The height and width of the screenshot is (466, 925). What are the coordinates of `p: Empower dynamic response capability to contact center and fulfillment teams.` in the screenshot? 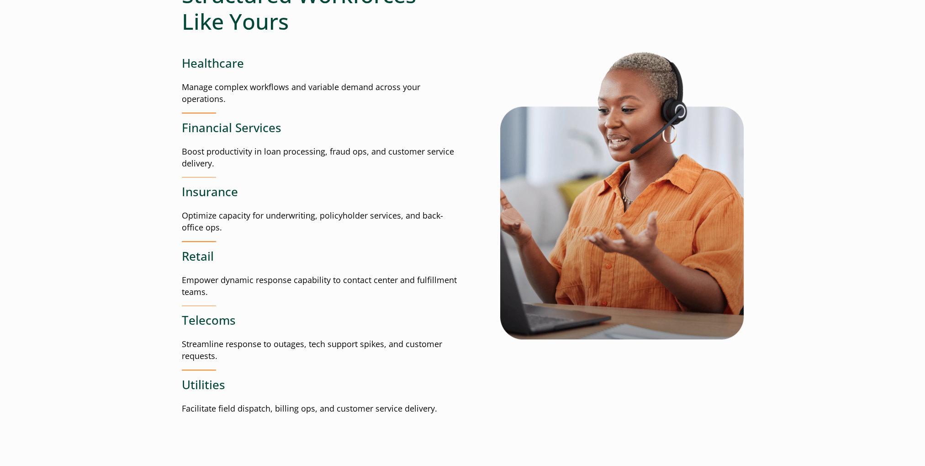 It's located at (322, 286).